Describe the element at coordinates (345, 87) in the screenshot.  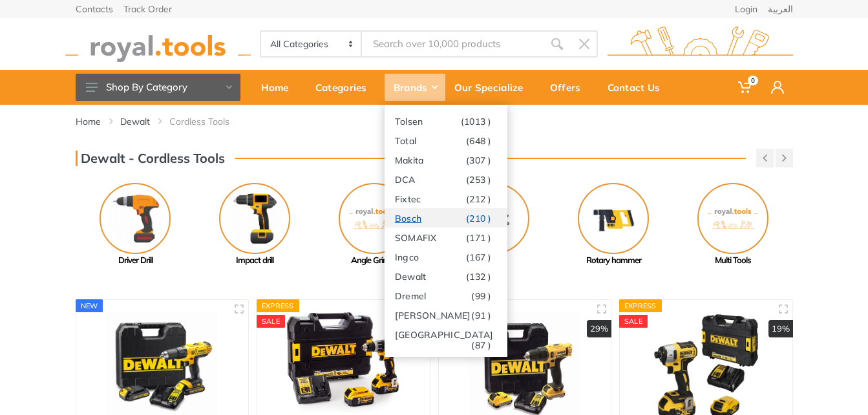
I see `div: Categories` at that location.